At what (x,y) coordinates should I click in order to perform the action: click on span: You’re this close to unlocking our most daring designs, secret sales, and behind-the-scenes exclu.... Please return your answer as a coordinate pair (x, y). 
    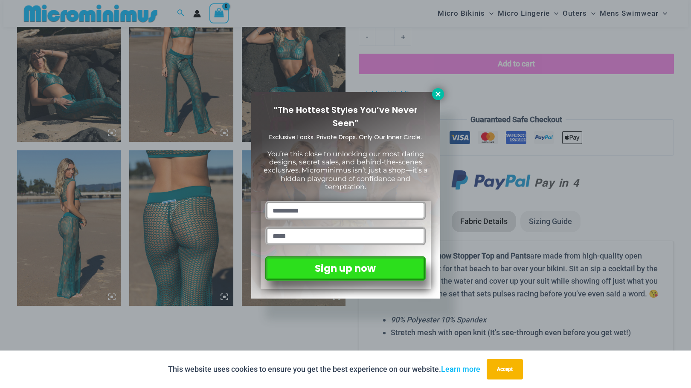
    Looking at the image, I should click on (345, 171).